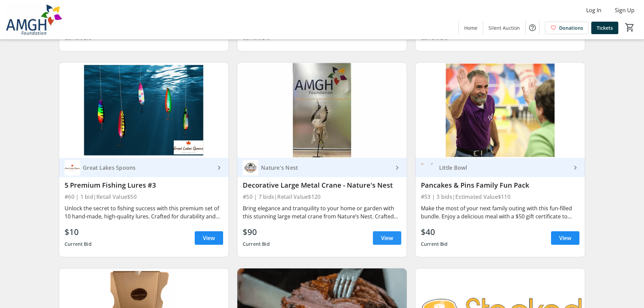 Image resolution: width=644 pixels, height=308 pixels. What do you see at coordinates (625, 10) in the screenshot?
I see `button: Sign Up` at bounding box center [625, 10].